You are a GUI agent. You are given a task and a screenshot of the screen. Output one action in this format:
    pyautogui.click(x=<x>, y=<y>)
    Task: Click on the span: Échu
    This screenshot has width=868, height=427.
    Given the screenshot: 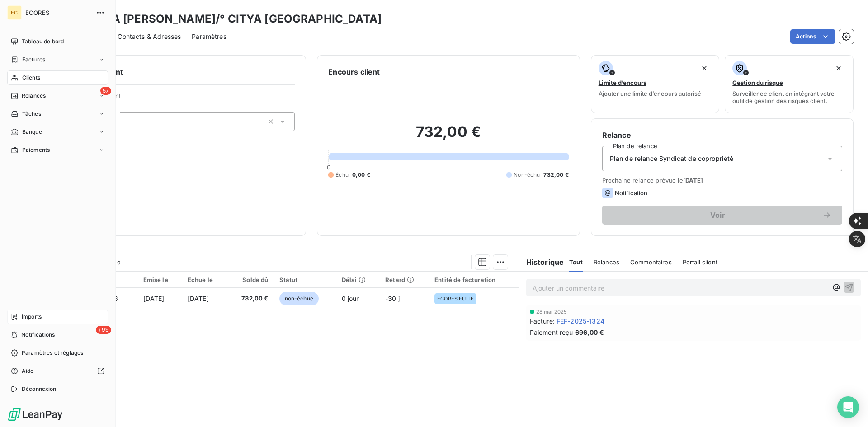 What is the action you would take?
    pyautogui.click(x=342, y=175)
    